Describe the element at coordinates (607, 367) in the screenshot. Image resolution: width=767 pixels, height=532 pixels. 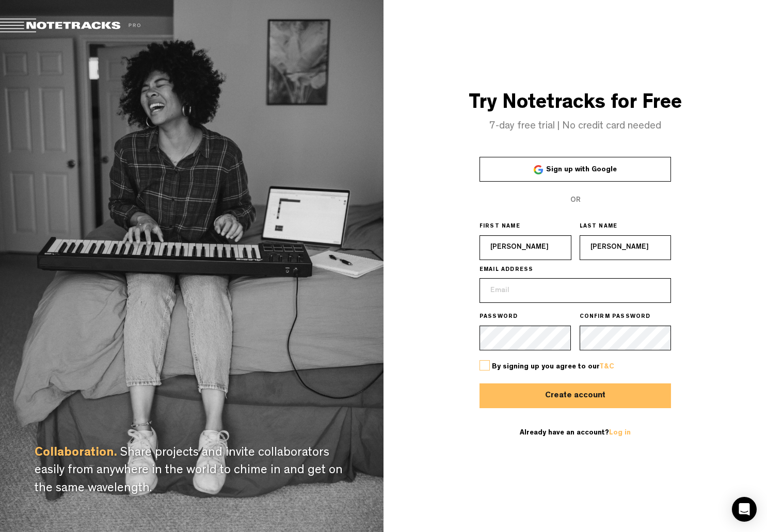
I see `a: T&C` at that location.